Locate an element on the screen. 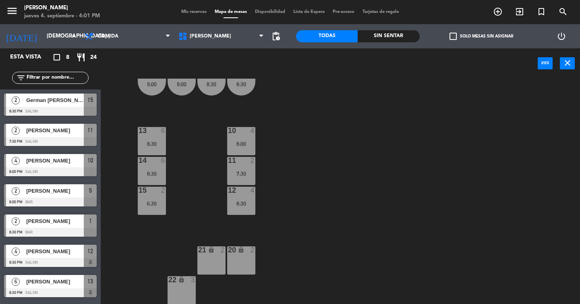  i: close is located at coordinates (568, 63).